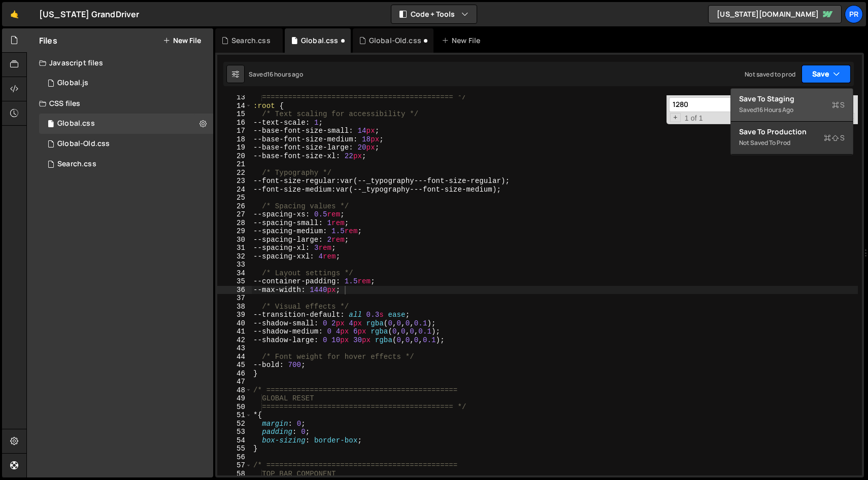  I want to click on div: Global.js, so click(73, 83).